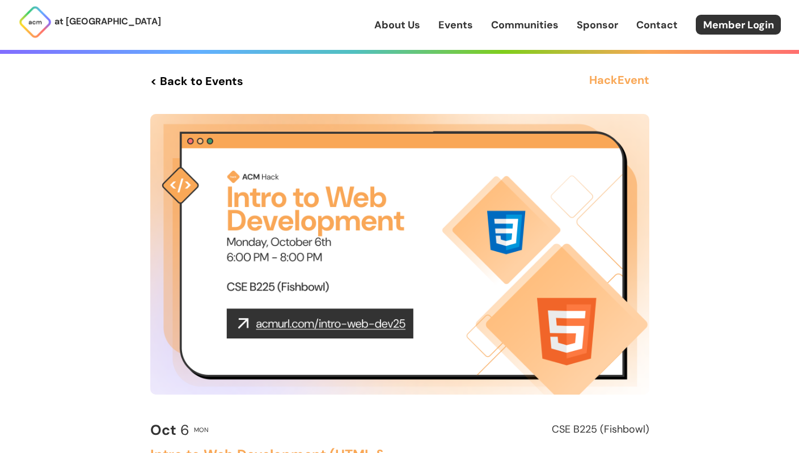 This screenshot has height=453, width=799. What do you see at coordinates (527, 430) in the screenshot?
I see `h2: CSE B225 (Fishbowl)` at bounding box center [527, 430].